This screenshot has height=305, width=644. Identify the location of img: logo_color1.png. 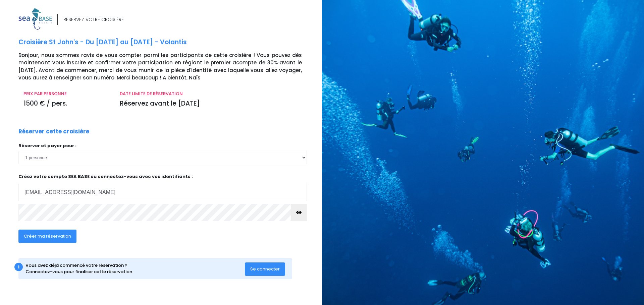
(35, 19).